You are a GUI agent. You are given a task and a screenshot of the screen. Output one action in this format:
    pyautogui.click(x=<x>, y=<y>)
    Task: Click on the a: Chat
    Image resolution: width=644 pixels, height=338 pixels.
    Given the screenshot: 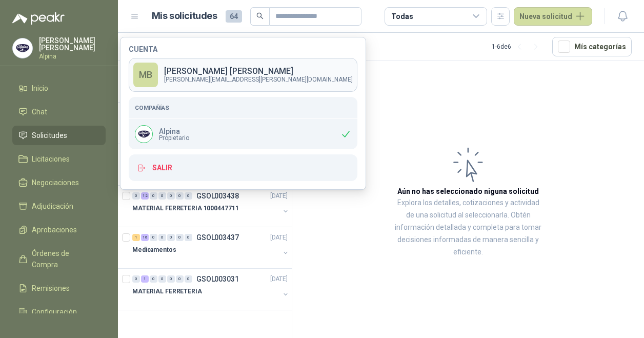 What is the action you would take?
    pyautogui.click(x=59, y=112)
    